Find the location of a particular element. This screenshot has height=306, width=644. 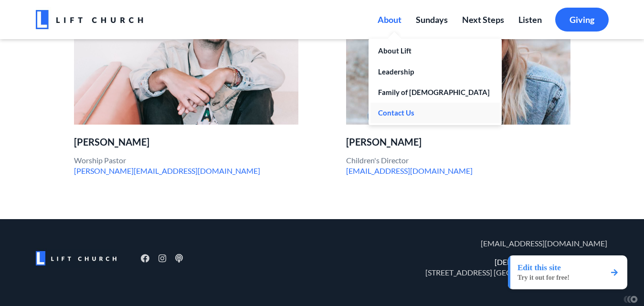

p: Worship Pastor is located at coordinates (187, 166).